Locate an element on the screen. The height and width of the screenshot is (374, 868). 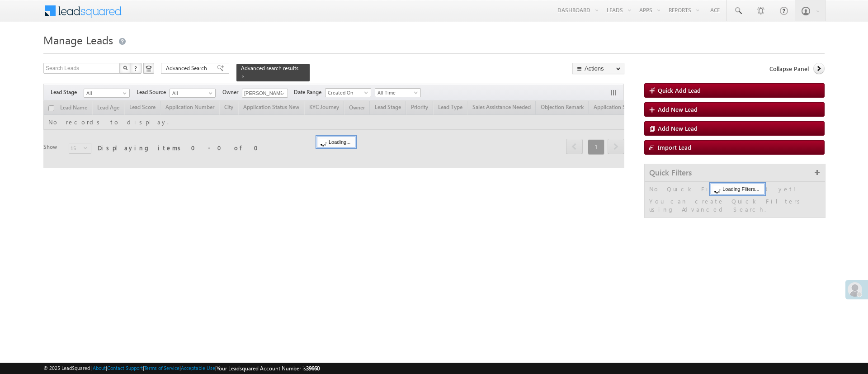
span: Advanced Search is located at coordinates (188, 68).